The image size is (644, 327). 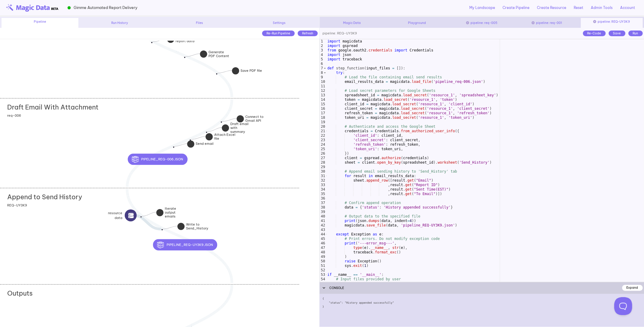 I want to click on div: 15, so click(x=323, y=104).